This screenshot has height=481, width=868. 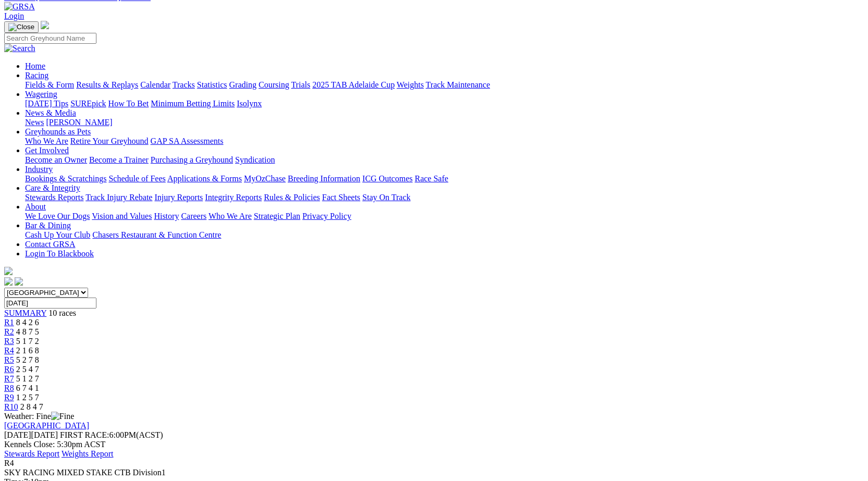 I want to click on img: Close, so click(x=22, y=28).